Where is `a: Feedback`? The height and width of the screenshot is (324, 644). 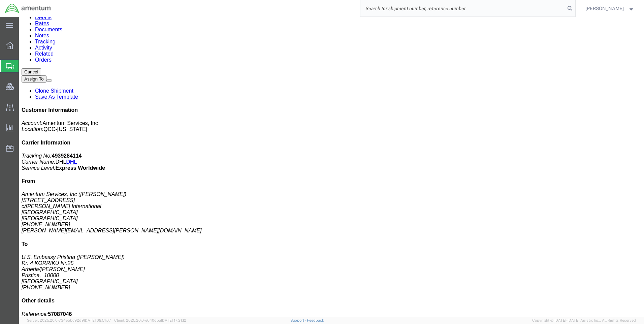
a: Feedback is located at coordinates (316, 320).